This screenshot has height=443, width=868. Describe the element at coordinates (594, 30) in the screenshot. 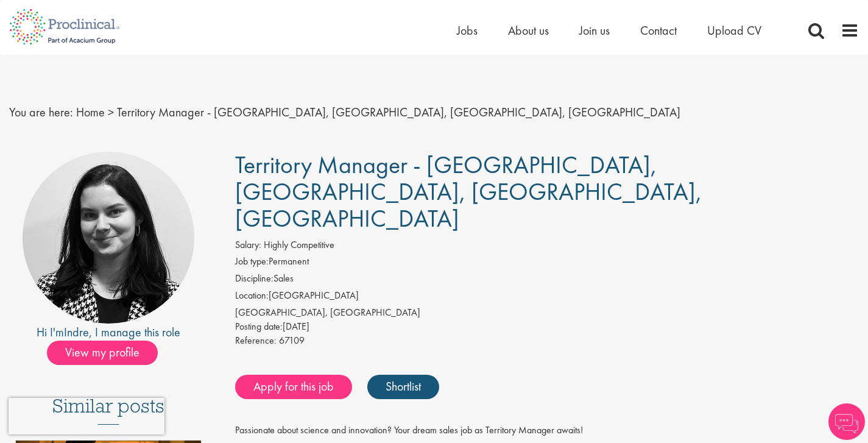

I see `span: Join us` at that location.